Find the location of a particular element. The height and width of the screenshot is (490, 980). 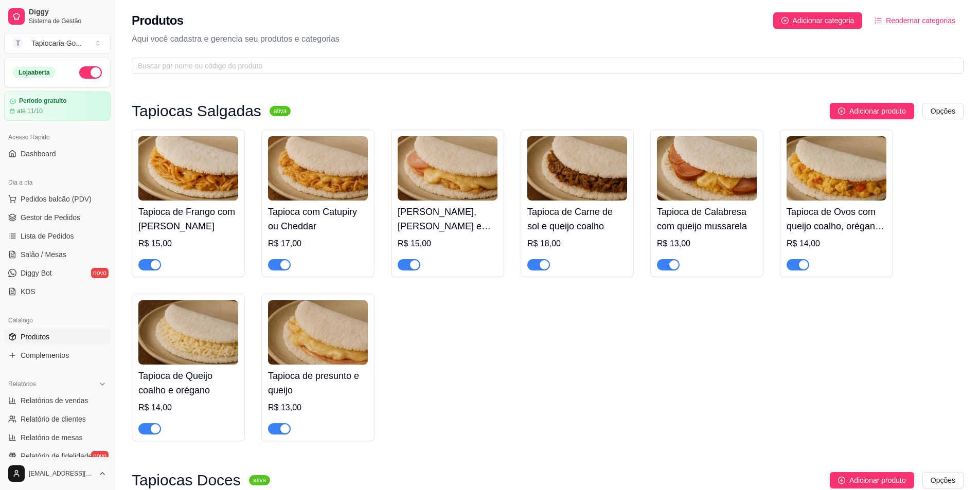

a: KDS is located at coordinates (57, 291).